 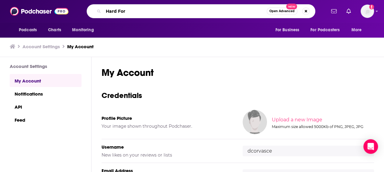 What do you see at coordinates (28, 30) in the screenshot?
I see `span: Podcasts` at bounding box center [28, 30].